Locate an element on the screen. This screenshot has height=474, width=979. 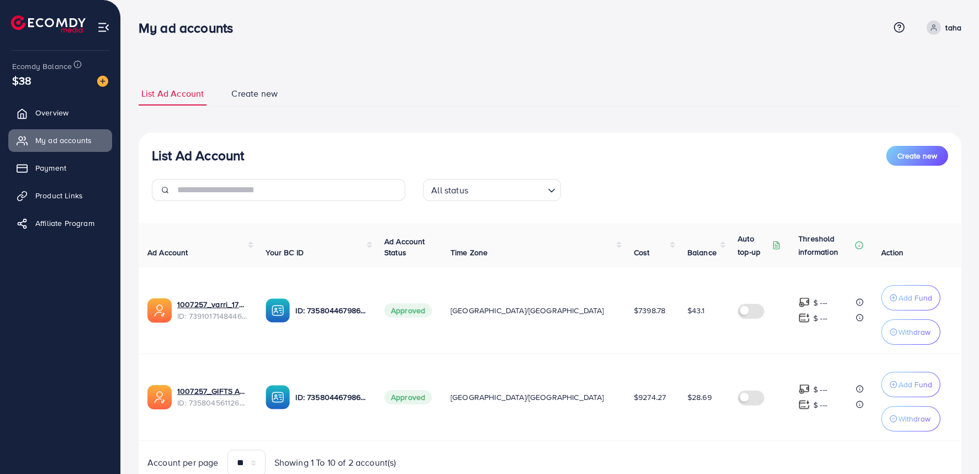
span: $38 is located at coordinates (22, 80).